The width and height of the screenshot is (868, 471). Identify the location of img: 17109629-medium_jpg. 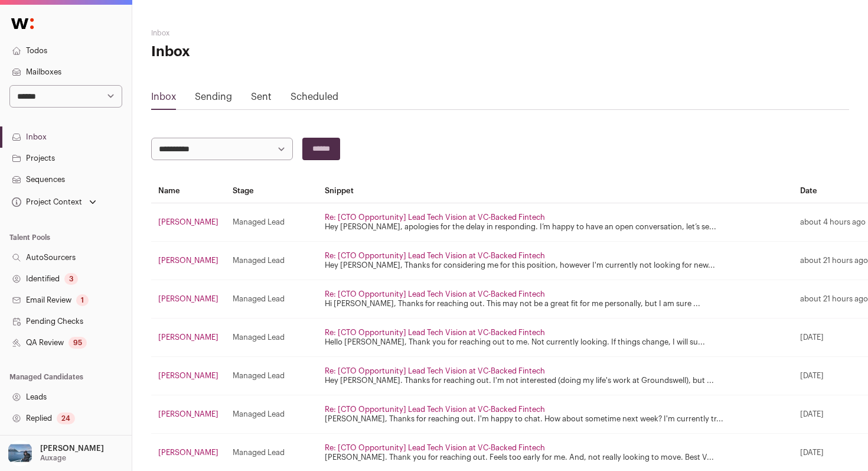
(20, 453).